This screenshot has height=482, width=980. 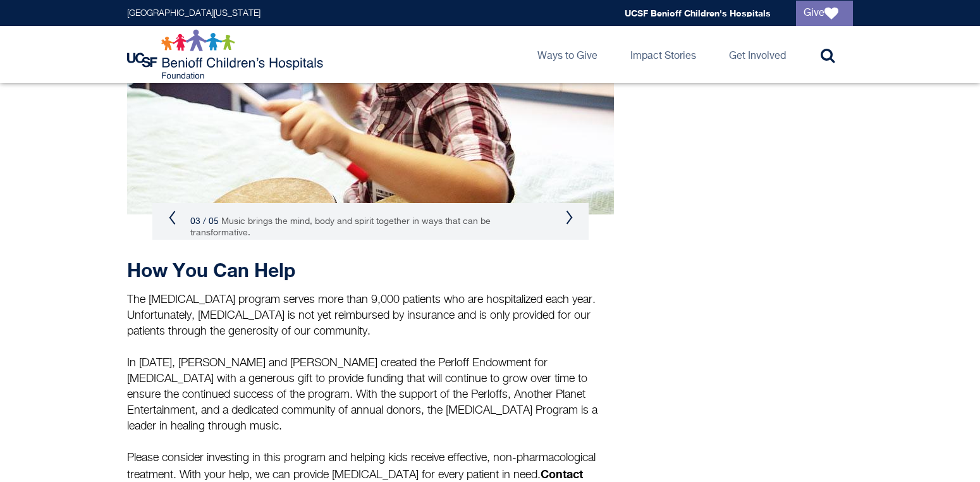 I want to click on span: 03 / 05, so click(x=204, y=222).